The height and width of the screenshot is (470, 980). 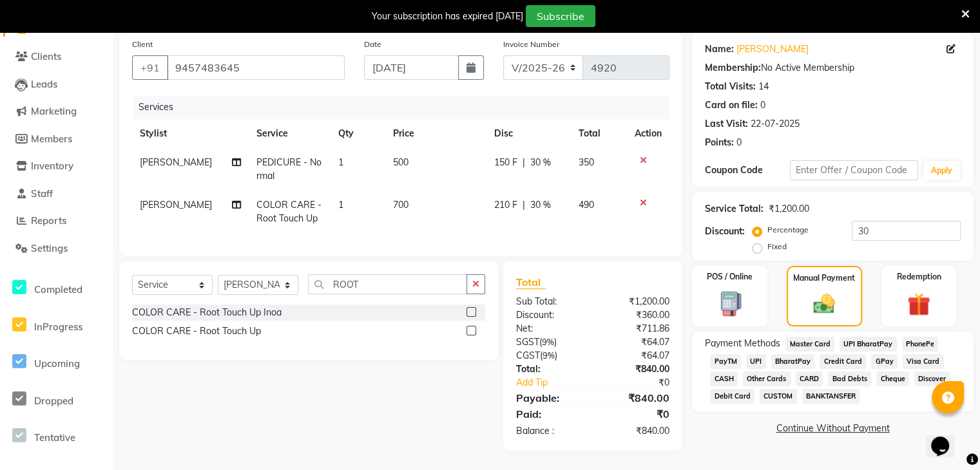 I want to click on span: CASH, so click(x=724, y=379).